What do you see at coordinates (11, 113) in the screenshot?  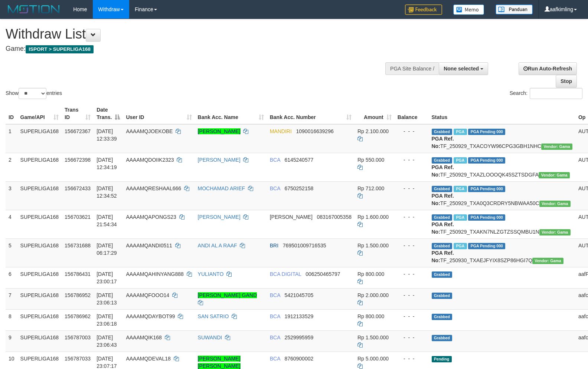 I see `th: ID` at bounding box center [11, 113].